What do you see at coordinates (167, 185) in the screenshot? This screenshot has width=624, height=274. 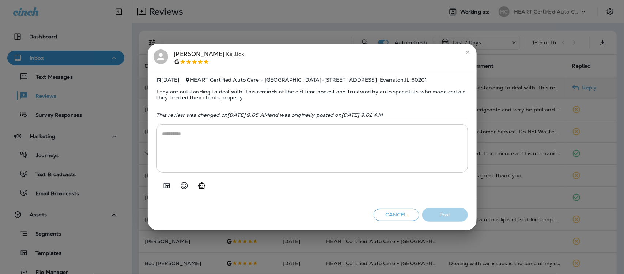 I see `button: Add in a premade template` at bounding box center [167, 185].